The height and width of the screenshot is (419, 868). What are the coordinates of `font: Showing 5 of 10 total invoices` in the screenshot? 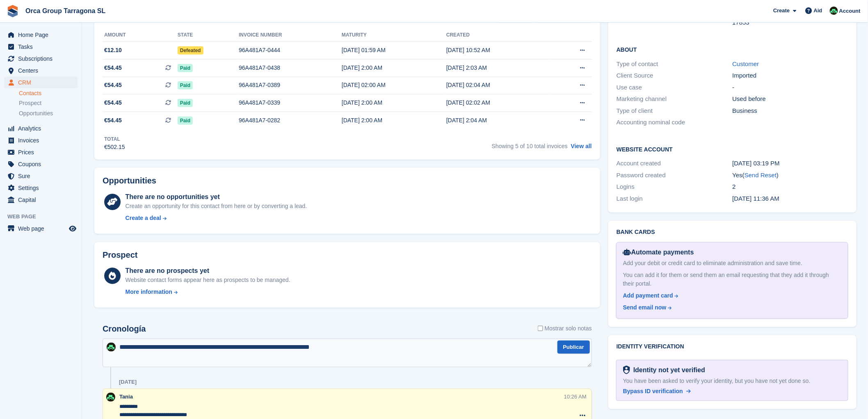 It's located at (530, 146).